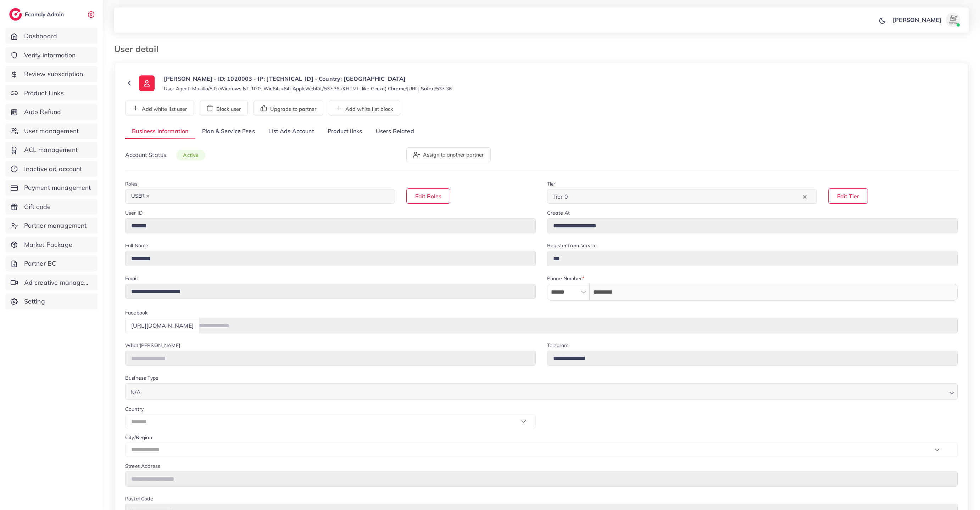  Describe the element at coordinates (42, 112) in the screenshot. I see `span: Auto Refund` at that location.